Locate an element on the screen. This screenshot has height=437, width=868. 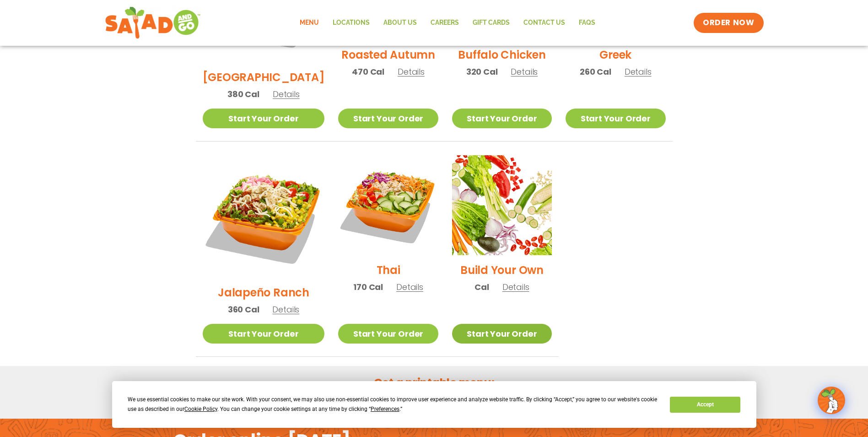
span: 470 Cal is located at coordinates (368, 72).